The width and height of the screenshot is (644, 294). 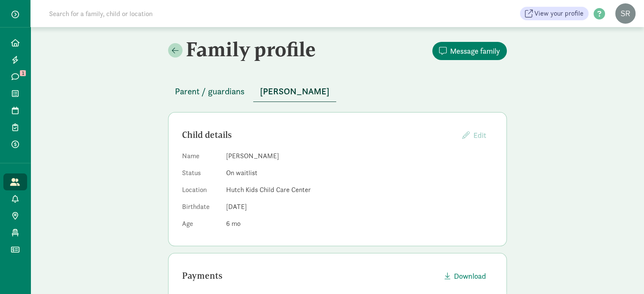 What do you see at coordinates (201, 192) in the screenshot?
I see `dt: Location` at bounding box center [201, 192].